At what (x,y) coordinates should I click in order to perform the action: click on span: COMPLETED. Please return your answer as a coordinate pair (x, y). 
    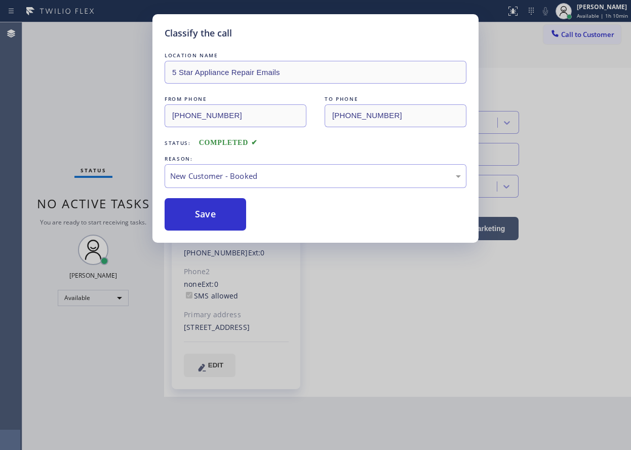
    Looking at the image, I should click on (228, 142).